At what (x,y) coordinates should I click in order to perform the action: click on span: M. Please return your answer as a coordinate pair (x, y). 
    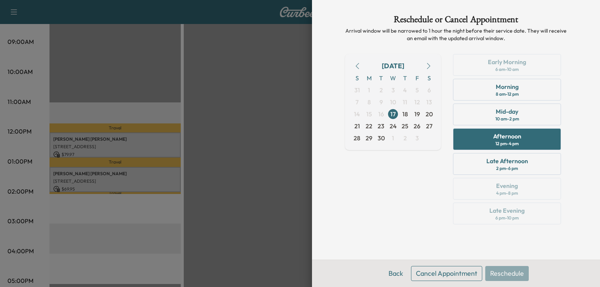
    Looking at the image, I should click on (369, 78).